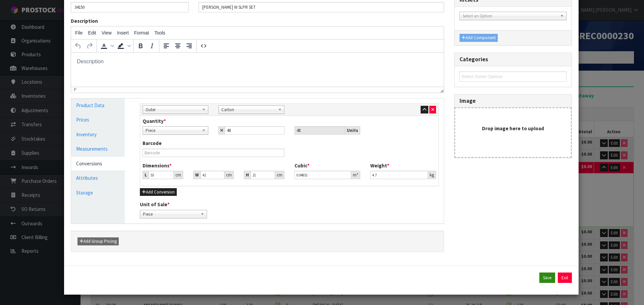  Describe the element at coordinates (356, 175) in the screenshot. I see `div: m³` at that location.